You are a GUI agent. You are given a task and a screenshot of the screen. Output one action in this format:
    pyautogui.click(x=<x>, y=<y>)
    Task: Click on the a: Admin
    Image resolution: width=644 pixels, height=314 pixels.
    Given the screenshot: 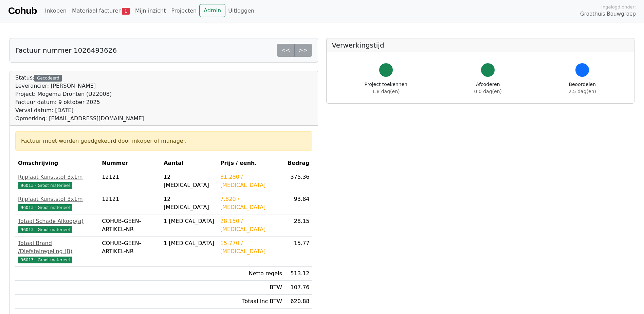 What is the action you would take?
    pyautogui.click(x=212, y=10)
    